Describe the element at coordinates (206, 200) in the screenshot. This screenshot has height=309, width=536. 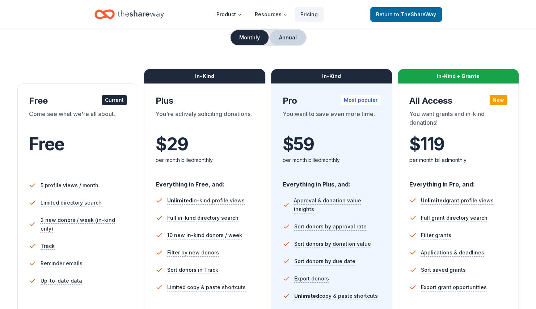
I see `span: in-kind profile views` at that location.